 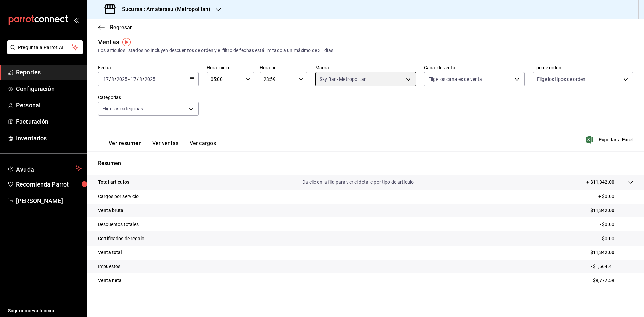 I want to click on label: Canal de venta, so click(x=475, y=68).